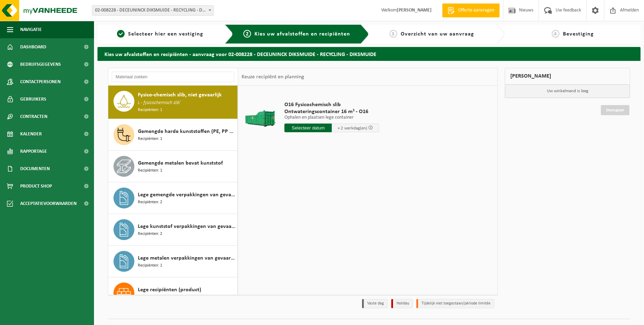 Image resolution: width=644 pixels, height=325 pixels. What do you see at coordinates (369, 54) in the screenshot?
I see `h2: Kies uw afvalstoffen en recipiënten - aanvraag voor 02-008228 - DECEUNINCK DIKSMUIDE - RECYCLING ...` at bounding box center [369, 54].